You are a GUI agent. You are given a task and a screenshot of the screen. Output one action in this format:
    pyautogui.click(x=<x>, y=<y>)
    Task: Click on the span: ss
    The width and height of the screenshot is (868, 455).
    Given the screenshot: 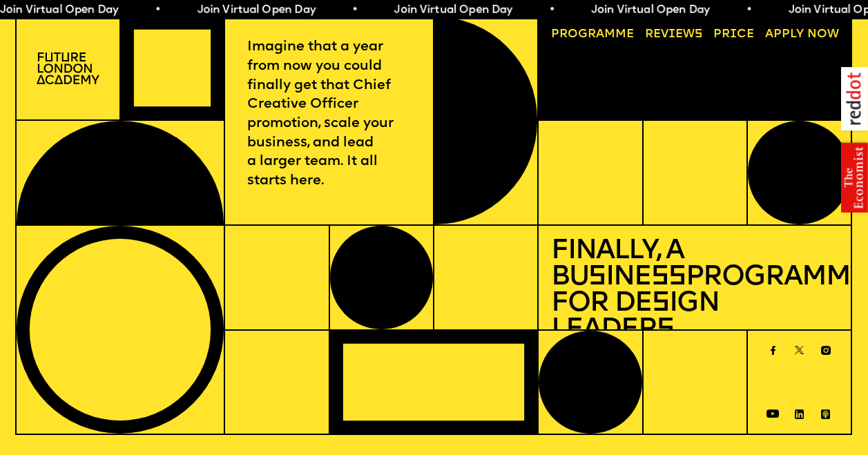 What is the action you would take?
    pyautogui.click(x=668, y=278)
    